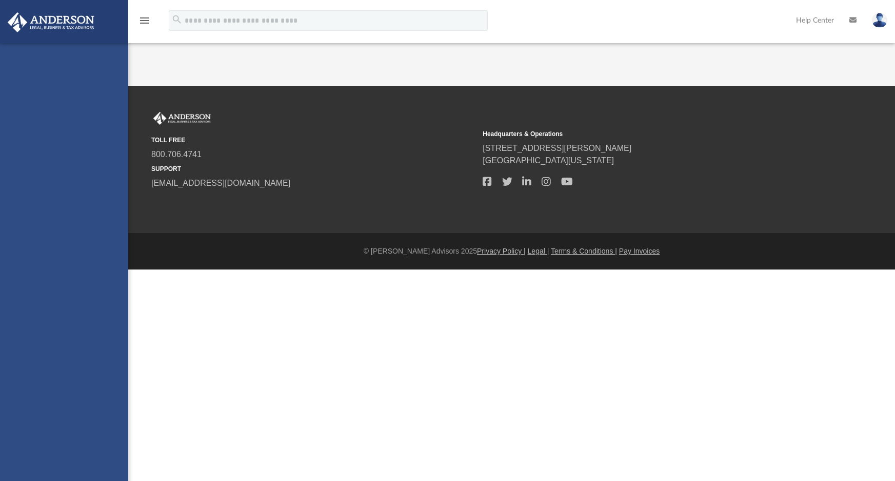 The image size is (895, 481). What do you see at coordinates (645, 134) in the screenshot?
I see `small: Headquarters & Operations` at bounding box center [645, 134].